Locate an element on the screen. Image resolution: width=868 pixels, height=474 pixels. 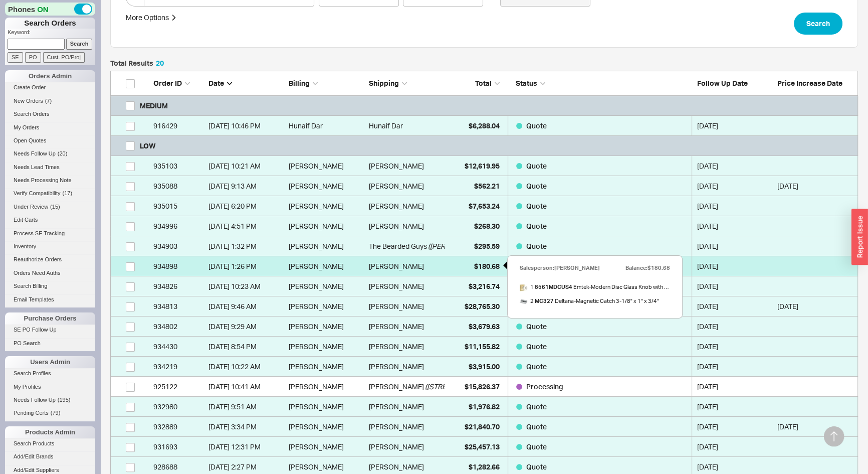
a: SE PO Follow Up is located at coordinates (50, 329).